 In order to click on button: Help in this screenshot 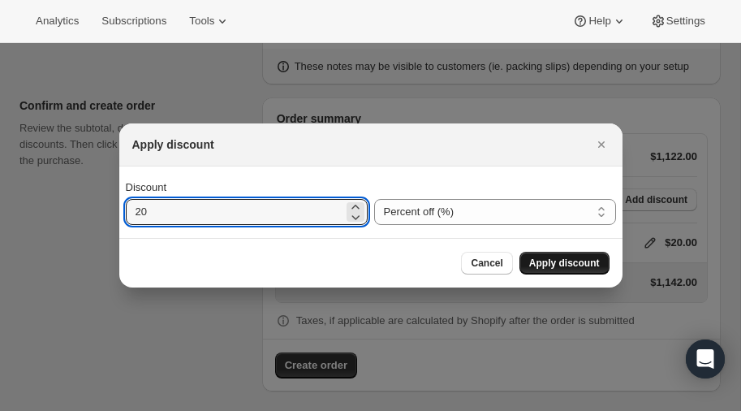, I will do `click(599, 21)`.